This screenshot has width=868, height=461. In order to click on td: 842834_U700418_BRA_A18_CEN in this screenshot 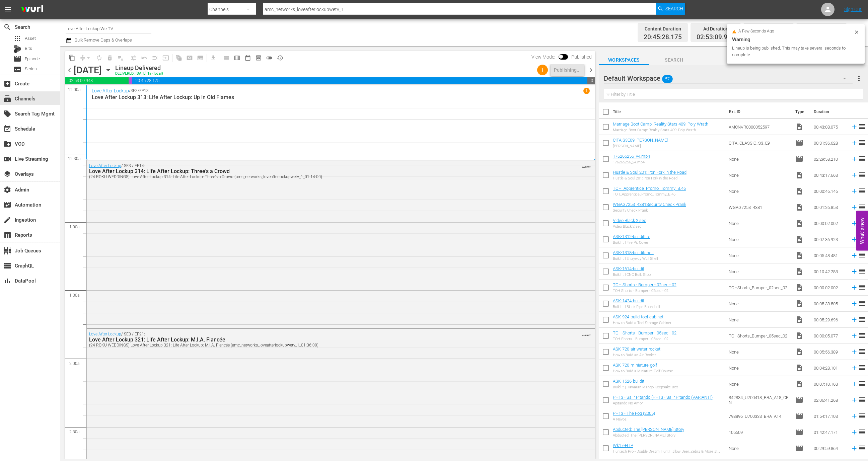, I will do `click(759, 400)`.